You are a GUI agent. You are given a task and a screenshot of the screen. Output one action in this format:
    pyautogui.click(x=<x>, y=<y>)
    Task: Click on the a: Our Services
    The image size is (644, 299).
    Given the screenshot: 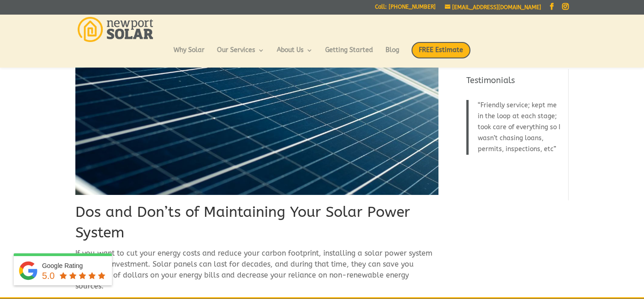 What is the action you would take?
    pyautogui.click(x=241, y=55)
    